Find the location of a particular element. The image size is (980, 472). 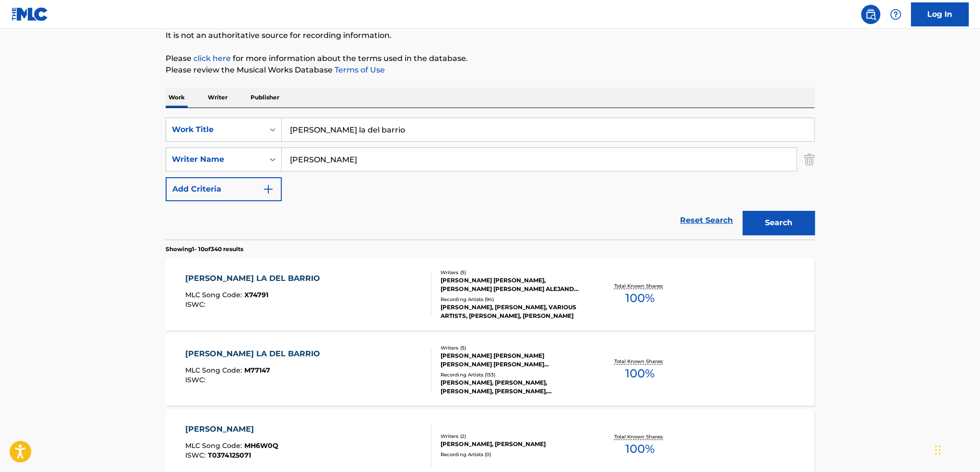

div: Help is located at coordinates (896, 15).